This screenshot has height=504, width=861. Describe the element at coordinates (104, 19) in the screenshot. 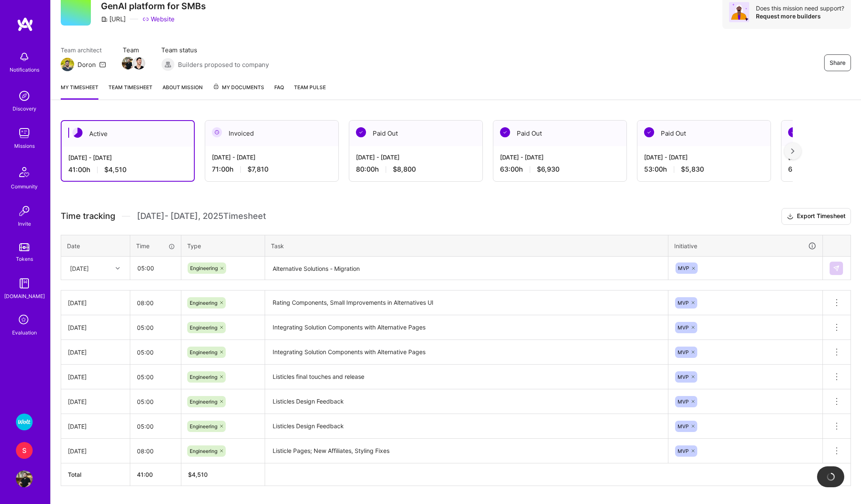

I see `i: icon CompanyGray` at that location.